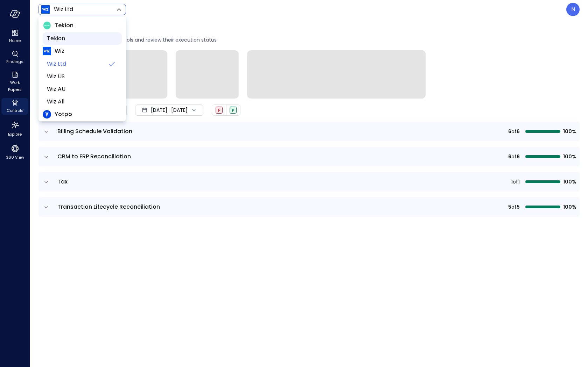  Describe the element at coordinates (82, 102) in the screenshot. I see `li: Wiz All` at that location.